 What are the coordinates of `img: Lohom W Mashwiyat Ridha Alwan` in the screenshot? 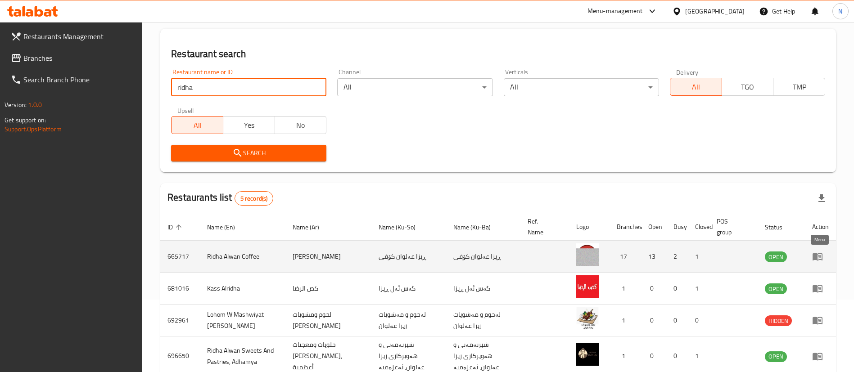 It's located at (587, 319).